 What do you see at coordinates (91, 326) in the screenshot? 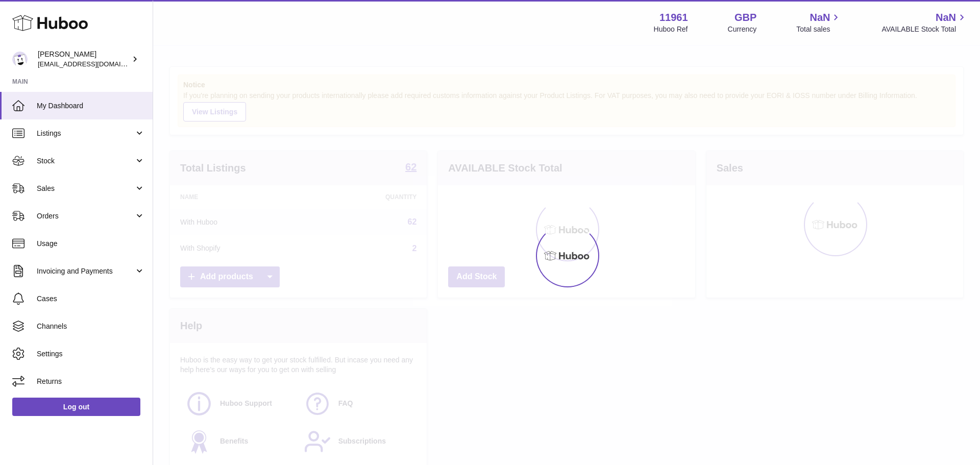
I see `span: Channels` at bounding box center [91, 326].